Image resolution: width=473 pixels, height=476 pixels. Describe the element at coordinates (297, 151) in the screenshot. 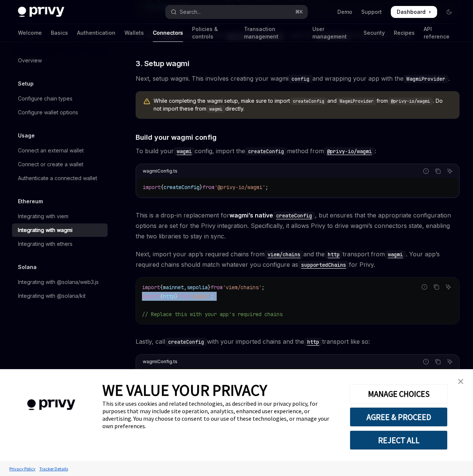

I see `span: To build your config, import the method from :` at that location.